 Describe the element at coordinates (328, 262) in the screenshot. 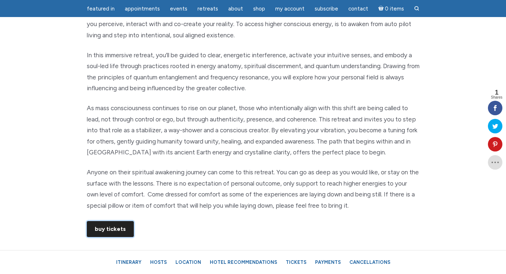

I see `a: Payments` at that location.